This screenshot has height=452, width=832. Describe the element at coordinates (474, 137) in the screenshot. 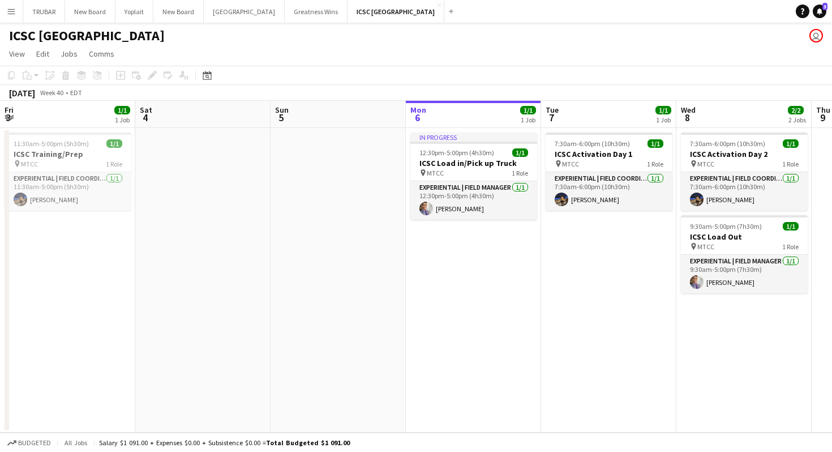

I see `div: In progress` at that location.